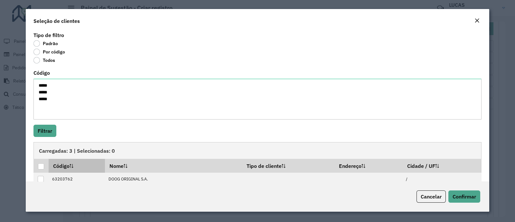 This screenshot has width=515, height=222. I want to click on th: Nome, so click(173, 165).